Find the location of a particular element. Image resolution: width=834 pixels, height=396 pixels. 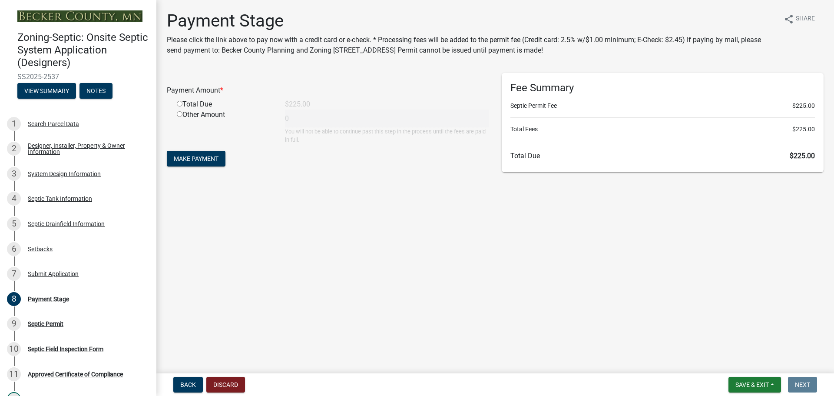

span: Back is located at coordinates (188, 385).